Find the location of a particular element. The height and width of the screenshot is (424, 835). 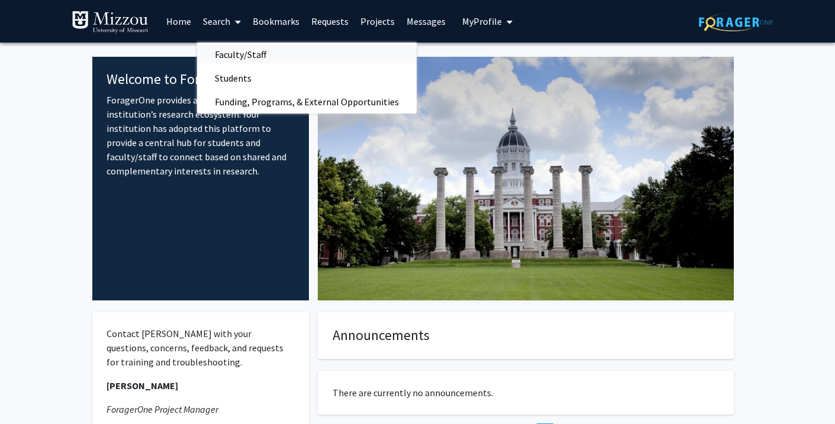

span: Faculty/Staff is located at coordinates (240, 54).